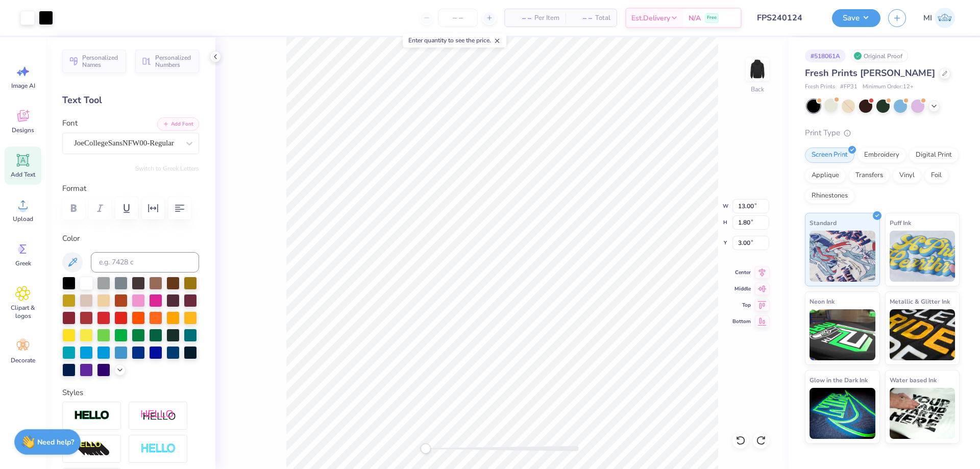 This screenshot has height=469, width=980. I want to click on label: Format, so click(131, 188).